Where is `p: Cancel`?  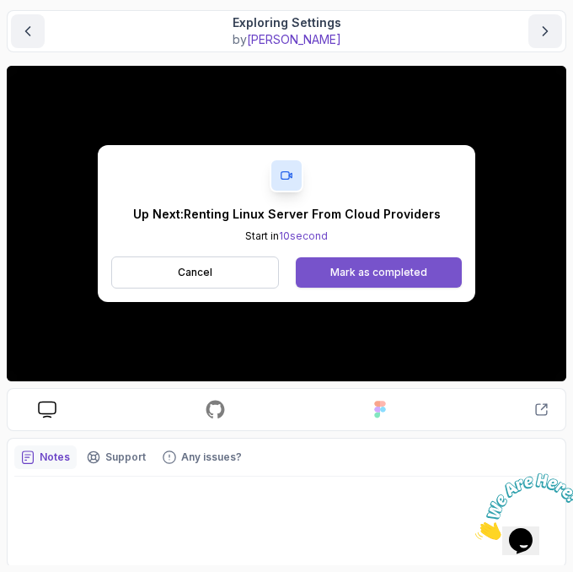 p: Cancel is located at coordinates (195, 272).